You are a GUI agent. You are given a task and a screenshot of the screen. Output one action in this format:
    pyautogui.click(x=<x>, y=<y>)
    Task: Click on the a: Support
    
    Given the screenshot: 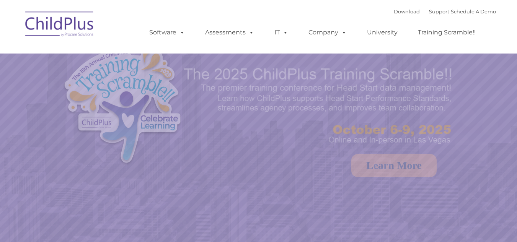 What is the action you would take?
    pyautogui.click(x=439, y=11)
    